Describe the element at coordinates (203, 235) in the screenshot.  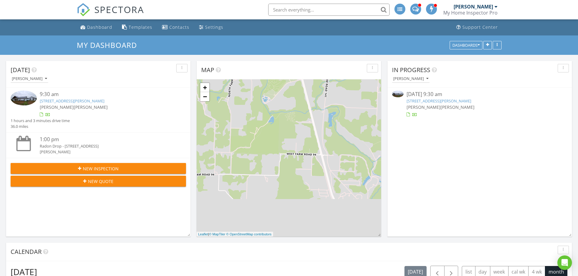
I see `a: Leaflet` at that location.